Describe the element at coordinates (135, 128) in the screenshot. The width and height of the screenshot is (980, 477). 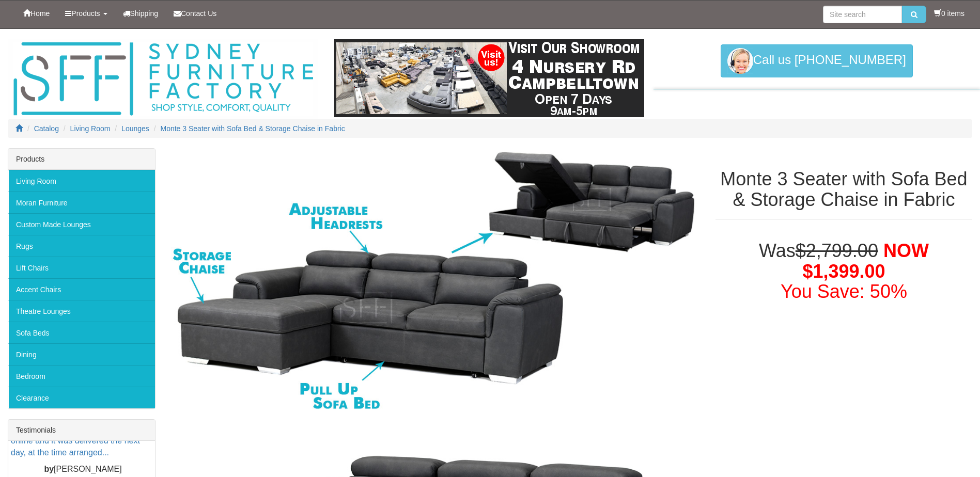
I see `a: Lounges` at that location.